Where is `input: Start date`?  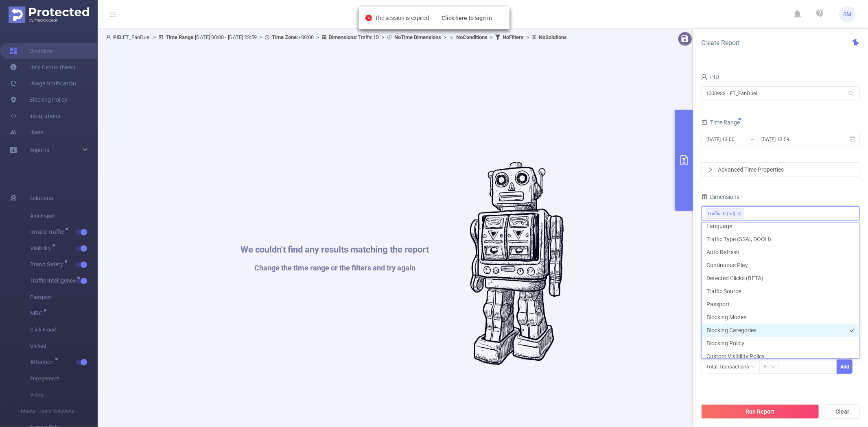 input: Start date is located at coordinates (739, 139).